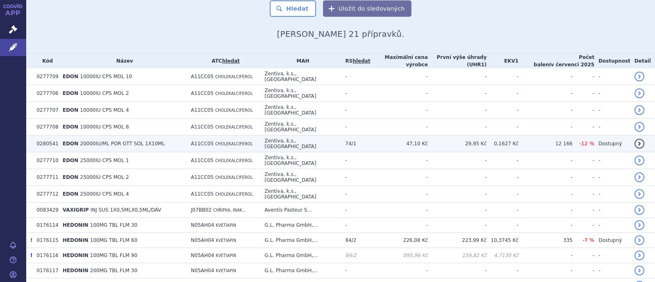  What do you see at coordinates (122, 61) in the screenshot?
I see `th: Název` at bounding box center [122, 61].